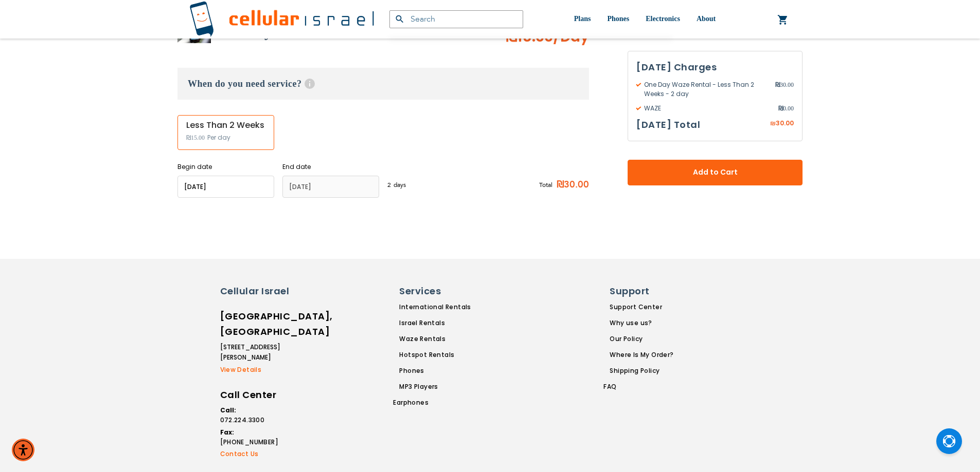  Describe the element at coordinates (456, 19) in the screenshot. I see `input: Search` at that location.